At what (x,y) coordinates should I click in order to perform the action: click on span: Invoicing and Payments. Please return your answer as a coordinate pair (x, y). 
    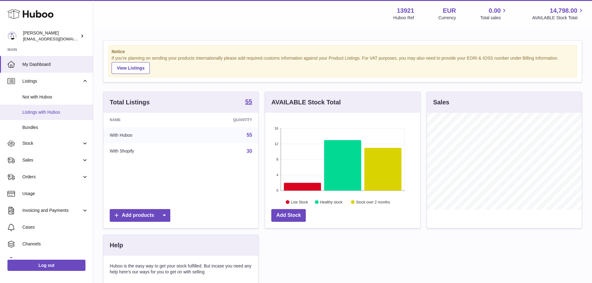
    Looking at the image, I should click on (52, 210).